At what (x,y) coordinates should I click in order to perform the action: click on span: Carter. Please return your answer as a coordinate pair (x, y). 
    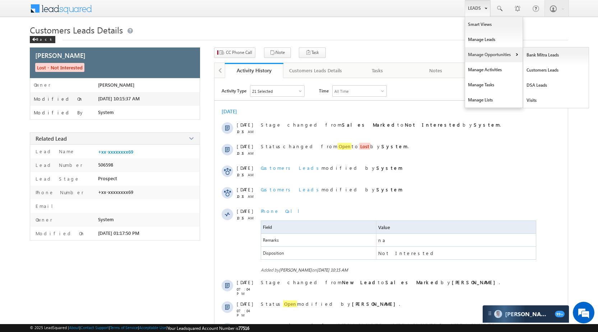
    Looking at the image, I should click on (528, 314).